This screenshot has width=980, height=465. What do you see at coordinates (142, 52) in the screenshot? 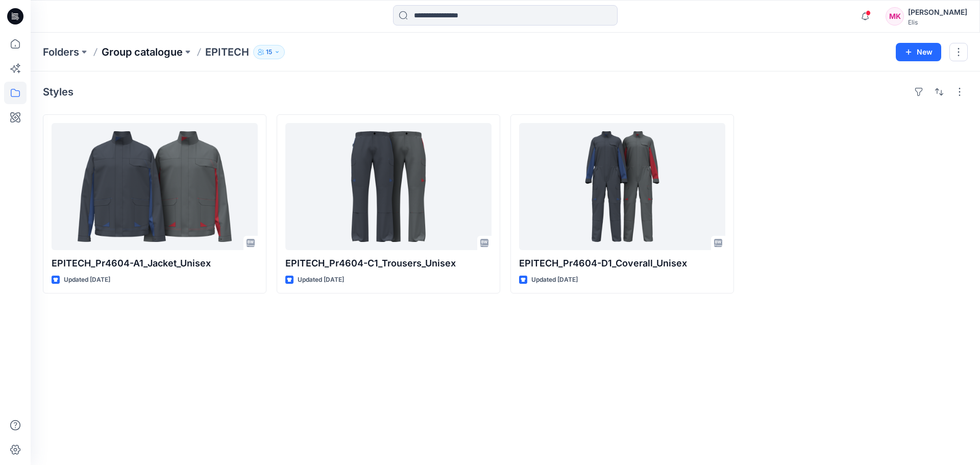
I see `a: Group catalogue` at bounding box center [142, 52].